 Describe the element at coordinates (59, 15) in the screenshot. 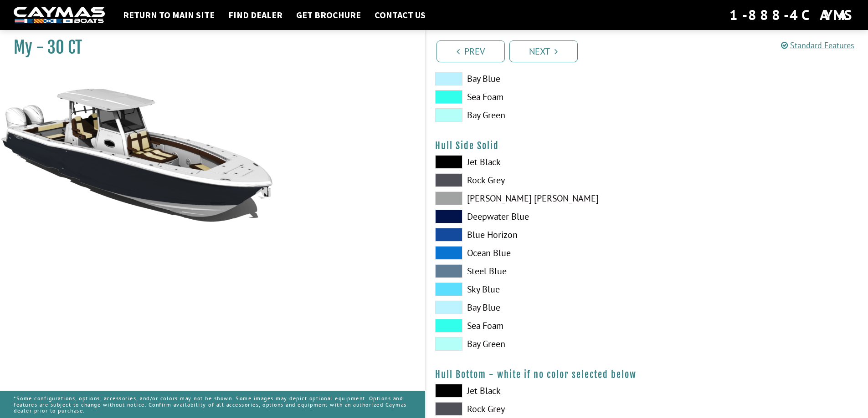

I see `img: white-logo-c9c8dbefe5ff5ceceb0f0178aa75bf4bb51f6bca0971e226c86eb53dfe498488.png` at that location.